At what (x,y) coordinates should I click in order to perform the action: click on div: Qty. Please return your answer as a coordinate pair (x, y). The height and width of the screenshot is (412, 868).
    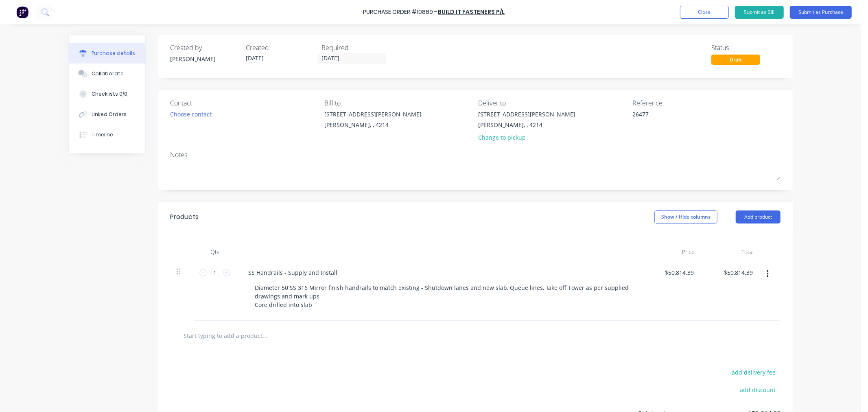
    Looking at the image, I should click on (215, 252).